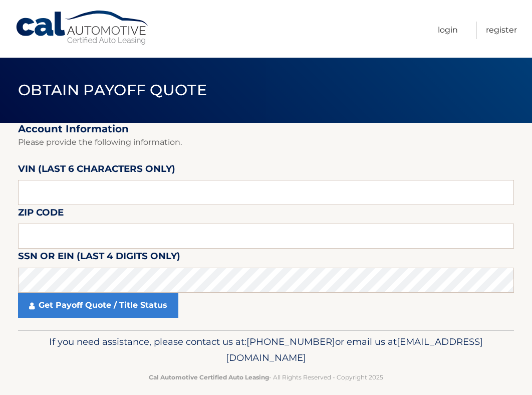 The height and width of the screenshot is (395, 532). Describe the element at coordinates (502, 30) in the screenshot. I see `a: Register` at that location.